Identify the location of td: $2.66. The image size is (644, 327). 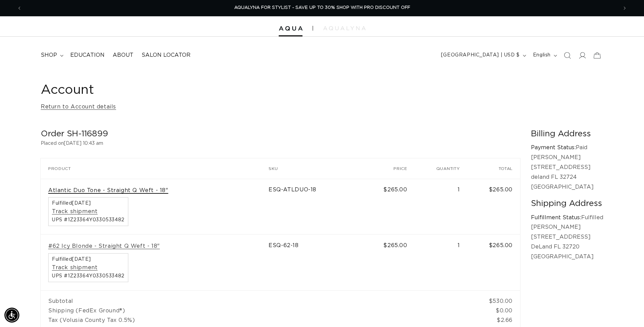
(494, 321).